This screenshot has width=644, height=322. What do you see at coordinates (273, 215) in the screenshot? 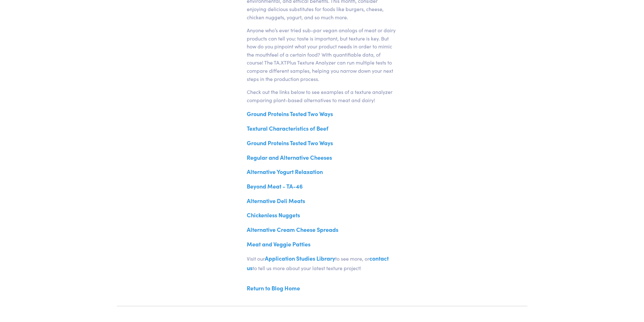
I see `a: Chickenless Nuggets` at bounding box center [273, 215].